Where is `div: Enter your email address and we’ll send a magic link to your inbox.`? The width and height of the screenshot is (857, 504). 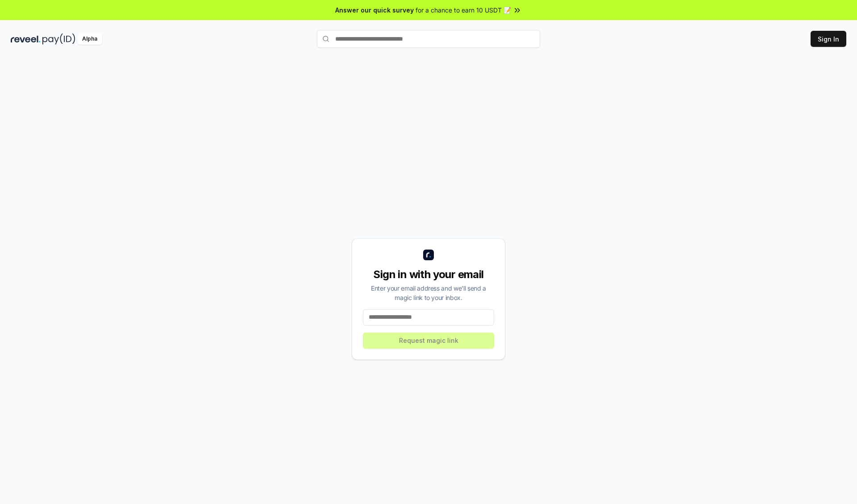
div: Enter your email address and we’ll send a magic link to your inbox. is located at coordinates (429, 293).